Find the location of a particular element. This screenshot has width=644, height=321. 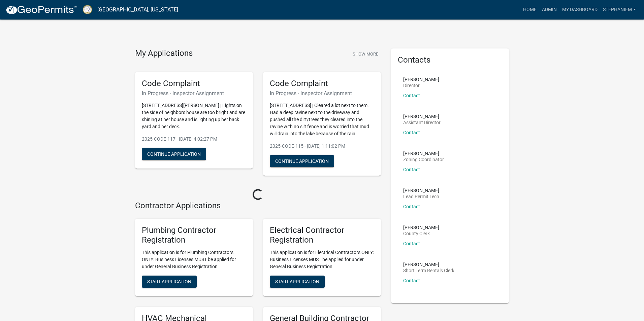

h4: My Applications is located at coordinates (164, 54).